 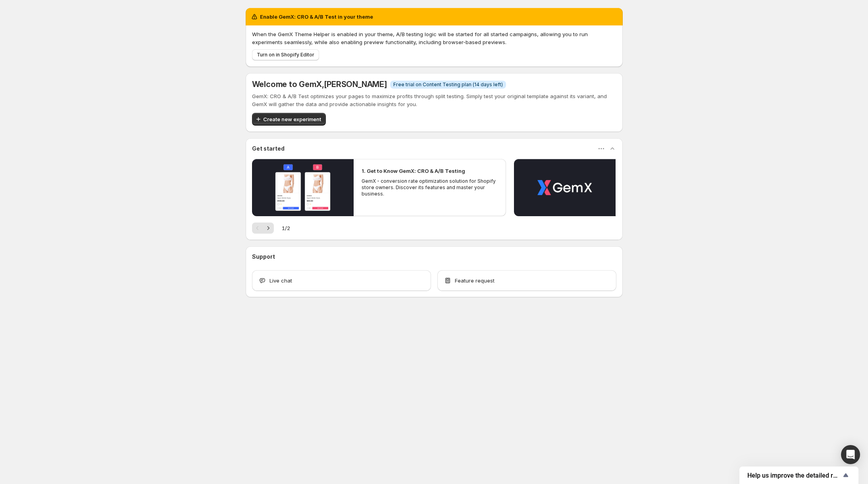 I want to click on h2: Enable GemX: CRO & A/B Test in your theme, so click(x=316, y=17).